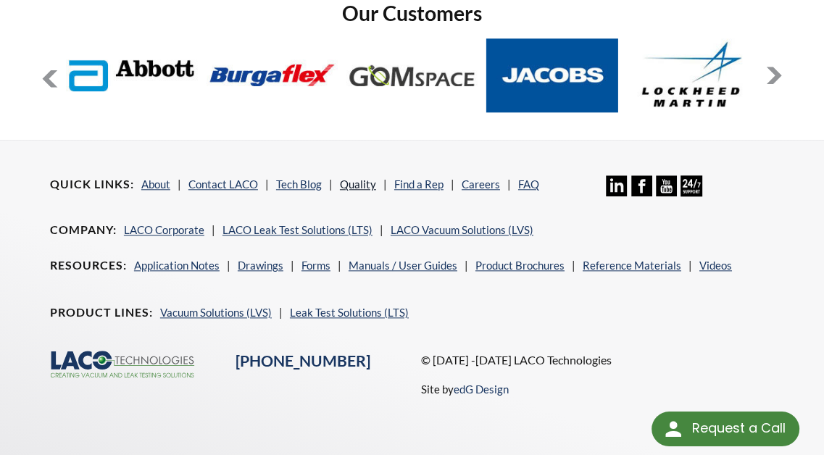 The width and height of the screenshot is (824, 455). I want to click on a: Drawings, so click(260, 265).